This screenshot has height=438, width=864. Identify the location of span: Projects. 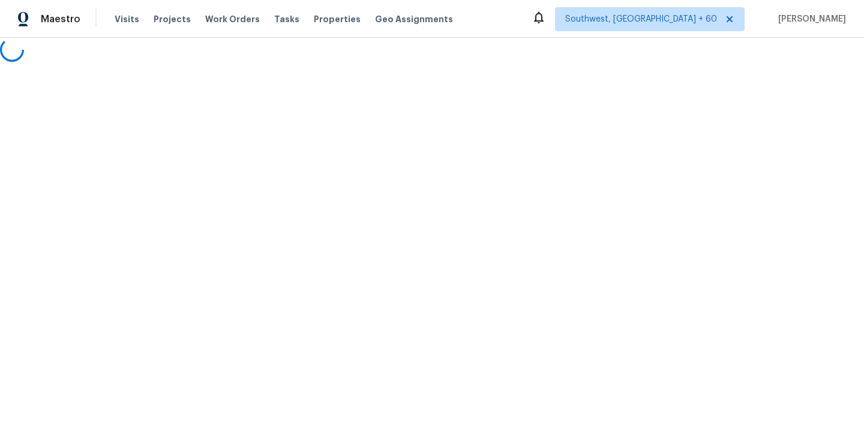
(172, 19).